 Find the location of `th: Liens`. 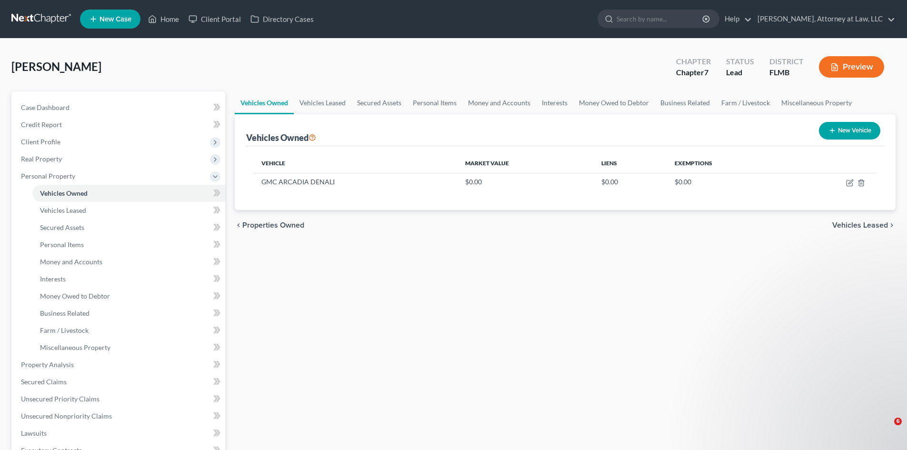

th: Liens is located at coordinates (630, 163).